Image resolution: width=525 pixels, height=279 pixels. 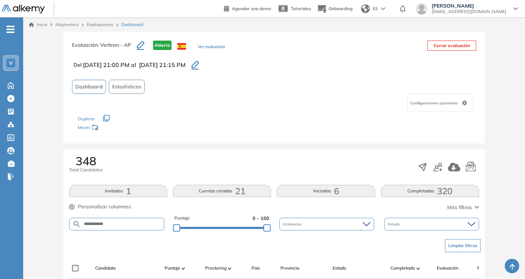 I want to click on span: Del, so click(x=77, y=65).